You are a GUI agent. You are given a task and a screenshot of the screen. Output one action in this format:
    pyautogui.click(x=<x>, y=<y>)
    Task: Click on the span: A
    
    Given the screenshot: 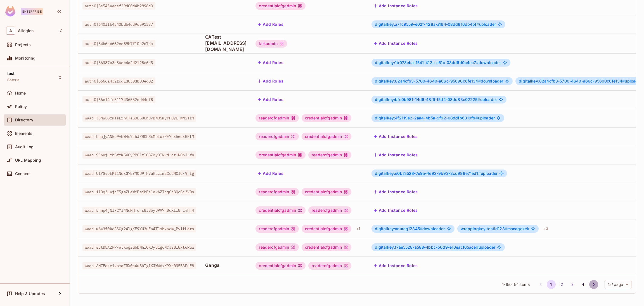 What is the action you would take?
    pyautogui.click(x=11, y=30)
    